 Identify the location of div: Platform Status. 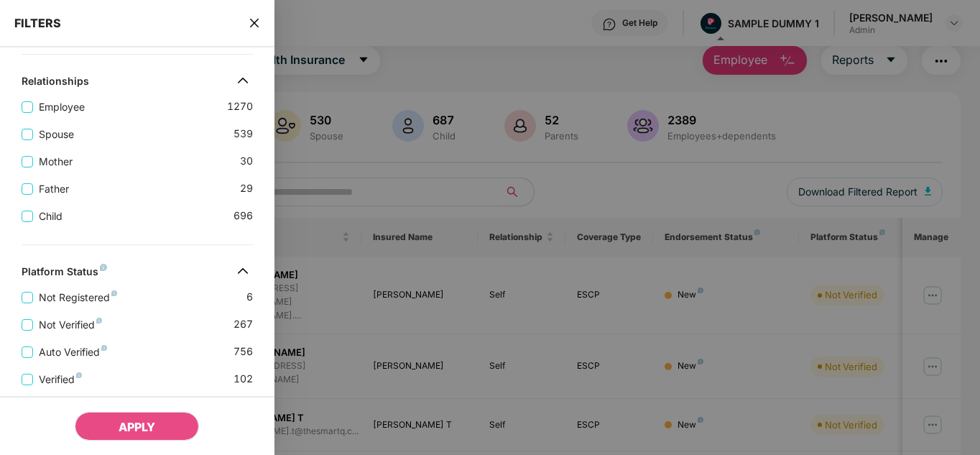
(64, 274).